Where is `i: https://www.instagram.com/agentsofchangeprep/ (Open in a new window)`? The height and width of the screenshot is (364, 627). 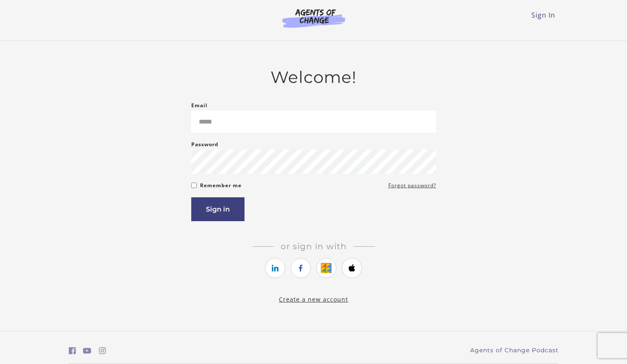 i: https://www.instagram.com/agentsofchangeprep/ (Open in a new window) is located at coordinates (102, 351).